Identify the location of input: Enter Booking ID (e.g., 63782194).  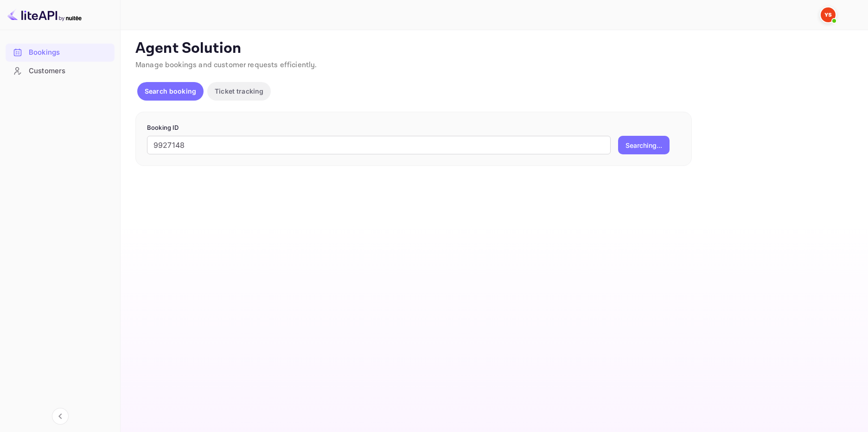
(379, 145).